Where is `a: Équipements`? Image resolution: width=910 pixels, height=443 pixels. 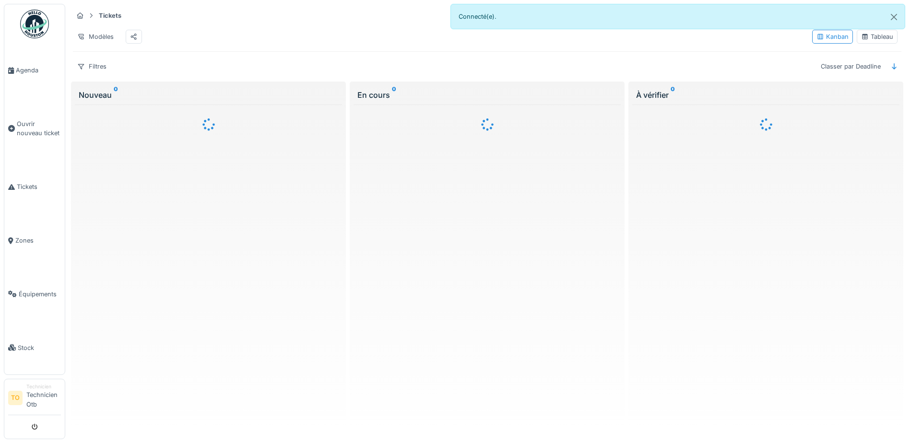 a: Équipements is located at coordinates (35, 294).